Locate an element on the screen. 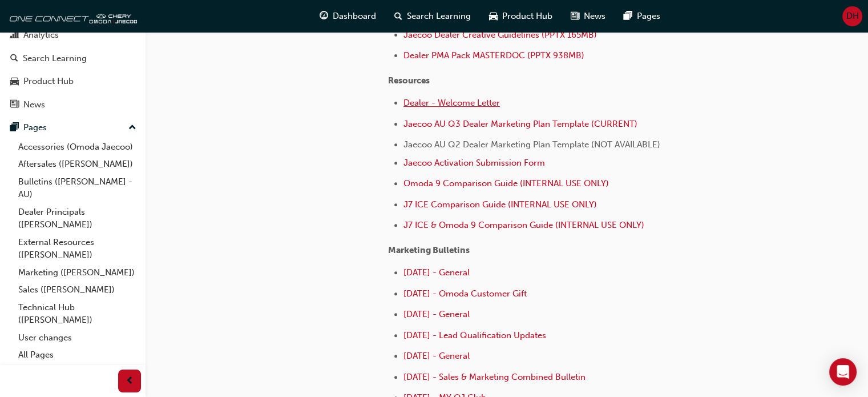  a: guage-iconDashboard is located at coordinates (347, 16).